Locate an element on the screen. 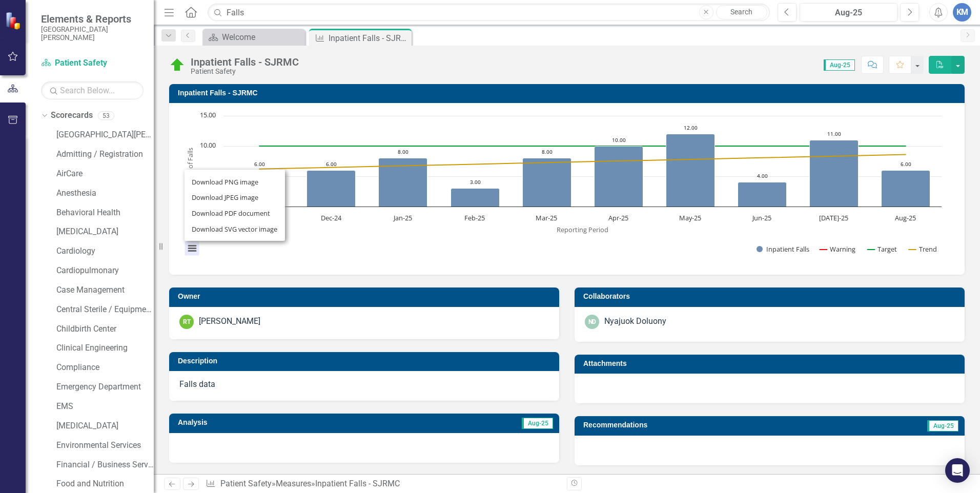 This screenshot has height=493, width=980. text: Mar-25 is located at coordinates (546, 218).